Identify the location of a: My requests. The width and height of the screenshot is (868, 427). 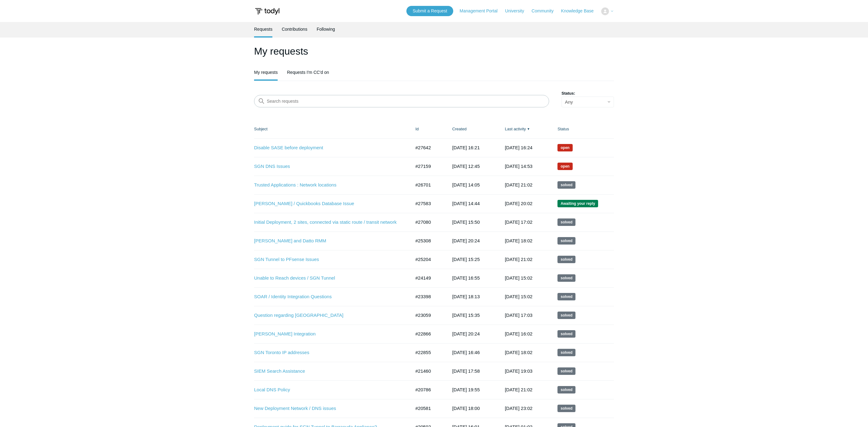
(266, 73).